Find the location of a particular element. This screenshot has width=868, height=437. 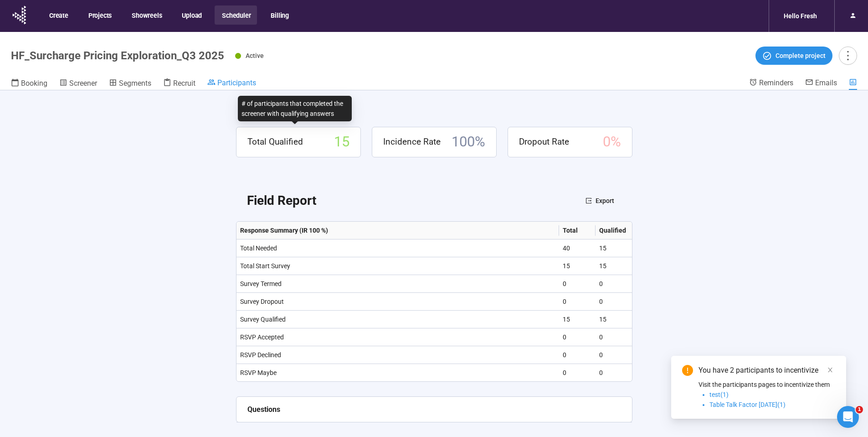

a: Booking is located at coordinates (29, 84).